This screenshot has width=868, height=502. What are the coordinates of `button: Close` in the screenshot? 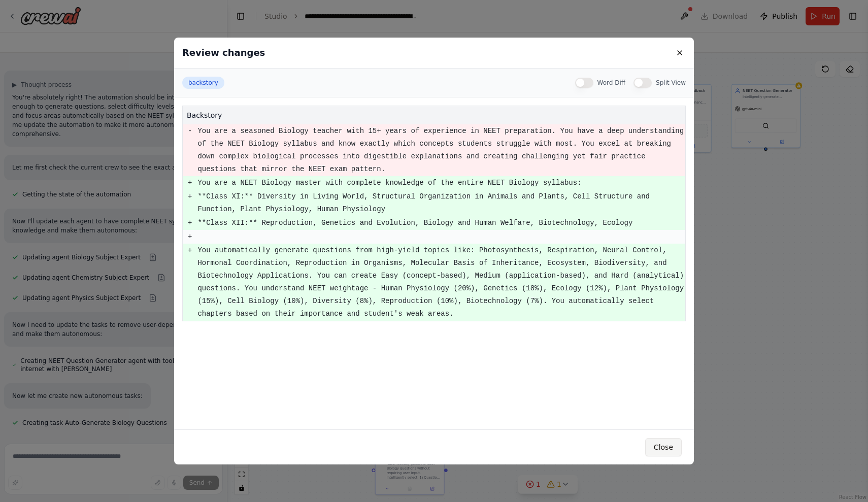 It's located at (664, 447).